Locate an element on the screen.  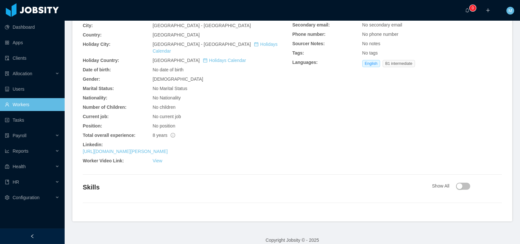
b: Languages: is located at coordinates (305, 62).